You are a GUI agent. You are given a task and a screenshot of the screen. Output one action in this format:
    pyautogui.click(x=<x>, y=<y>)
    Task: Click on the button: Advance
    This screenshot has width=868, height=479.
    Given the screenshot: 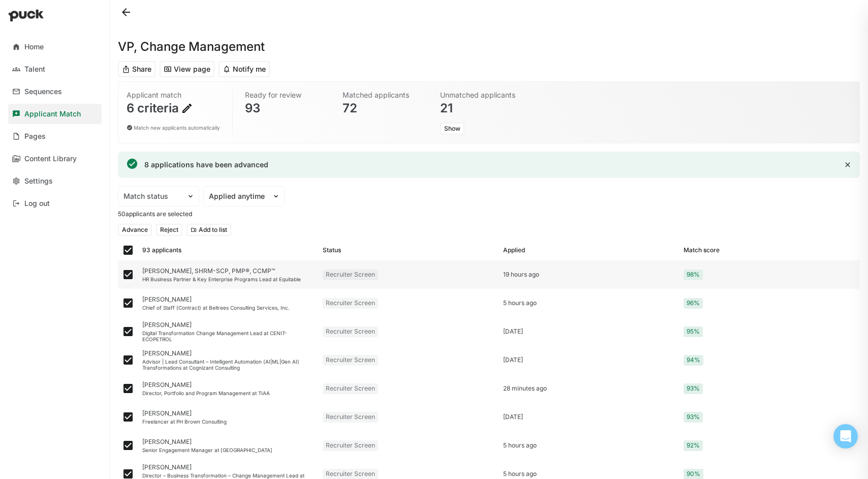 What is the action you would take?
    pyautogui.click(x=135, y=230)
    